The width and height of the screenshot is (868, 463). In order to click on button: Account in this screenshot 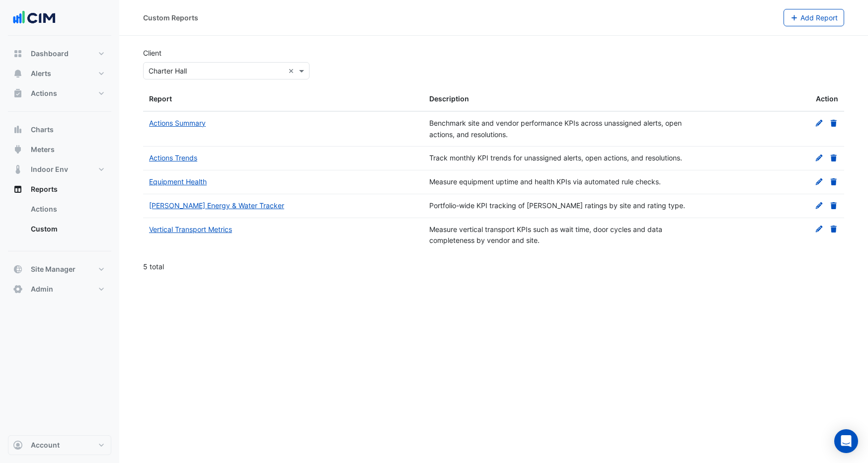, I will do `click(60, 445)`.